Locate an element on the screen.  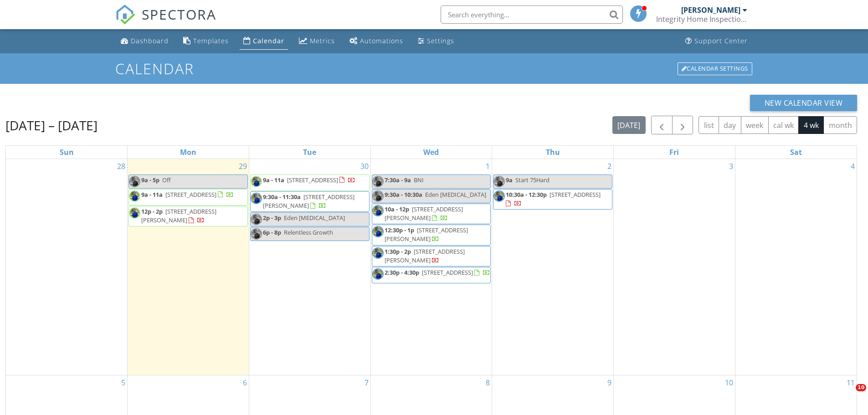
button: New Calendar View is located at coordinates (803, 103).